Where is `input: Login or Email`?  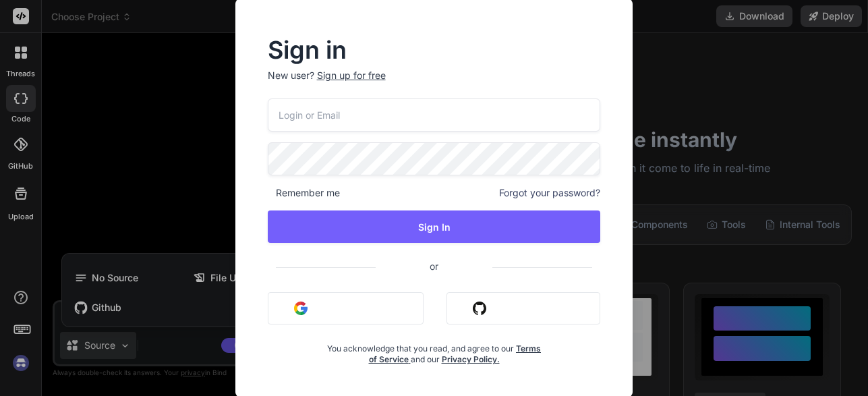 input: Login or Email is located at coordinates (434, 115).